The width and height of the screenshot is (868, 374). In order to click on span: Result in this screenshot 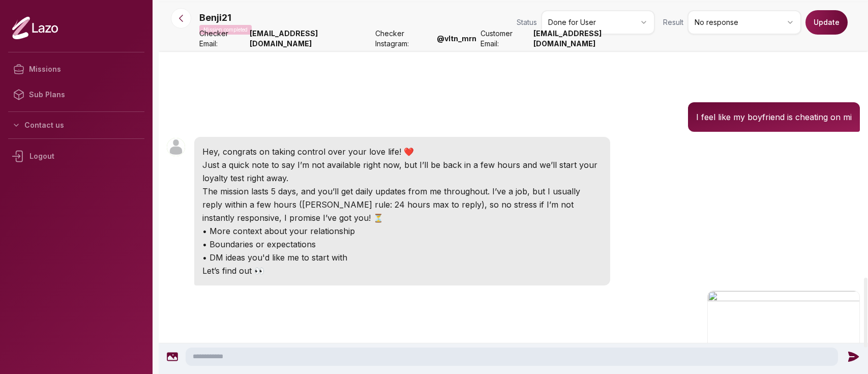, I will do `click(673, 22)`.